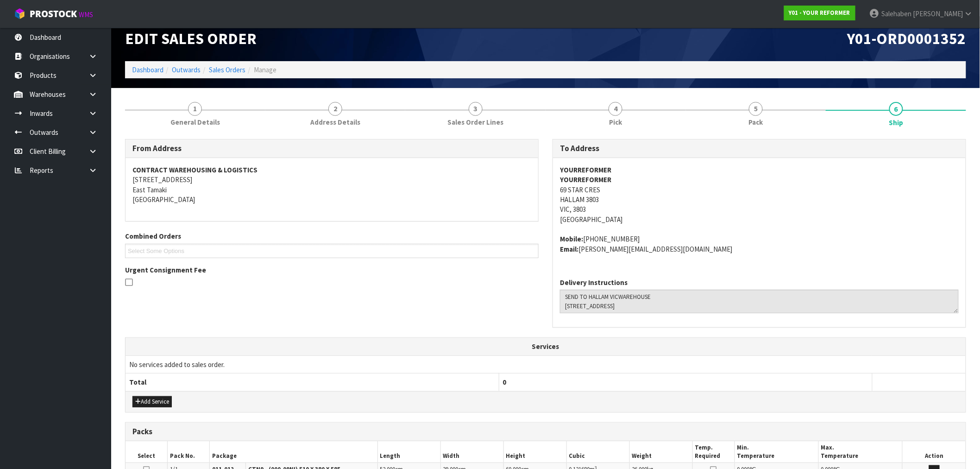  I want to click on span: Pick, so click(615, 122).